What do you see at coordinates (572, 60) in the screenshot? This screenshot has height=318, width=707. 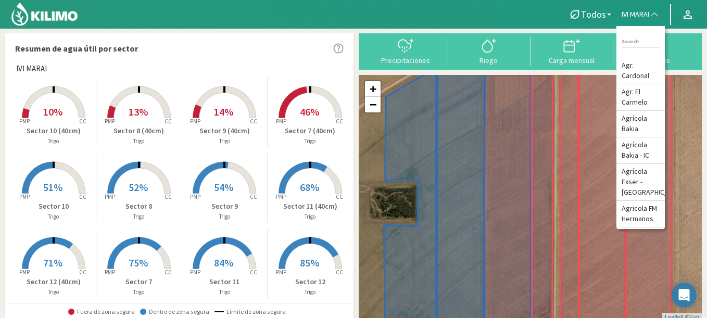 I see `div: Carga mensual` at bounding box center [572, 60].